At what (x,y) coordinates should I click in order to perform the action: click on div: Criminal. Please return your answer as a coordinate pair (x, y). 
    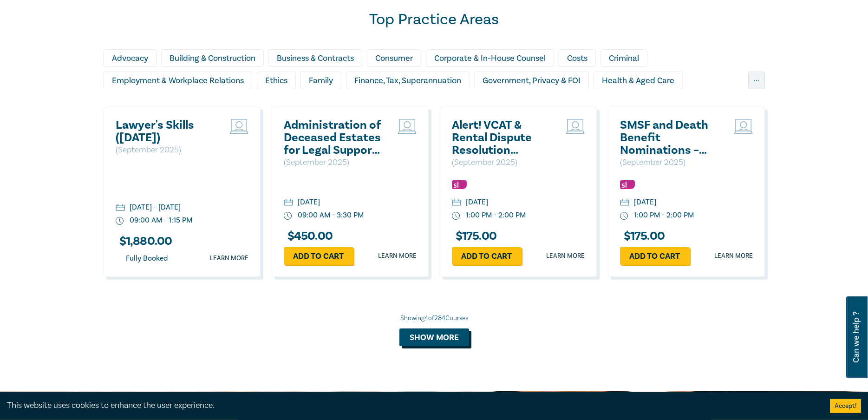
    Looking at the image, I should click on (623, 58).